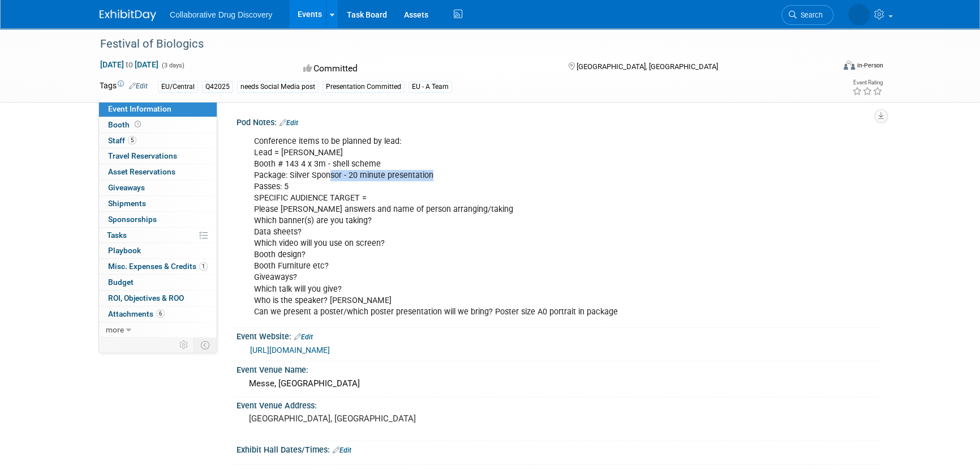  What do you see at coordinates (158, 314) in the screenshot?
I see `a: Attachments6` at bounding box center [158, 314].